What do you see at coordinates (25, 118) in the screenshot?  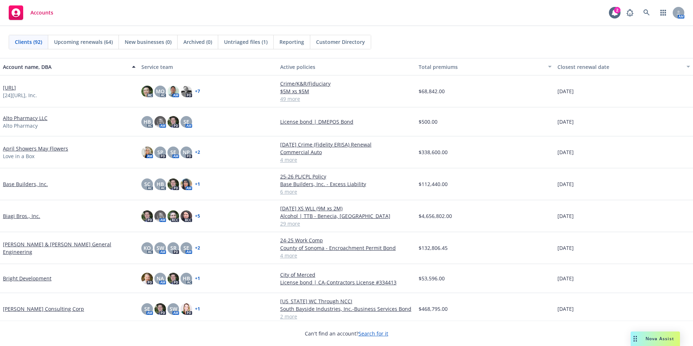 I see `a: Alto Pharmacy LLC` at bounding box center [25, 118].